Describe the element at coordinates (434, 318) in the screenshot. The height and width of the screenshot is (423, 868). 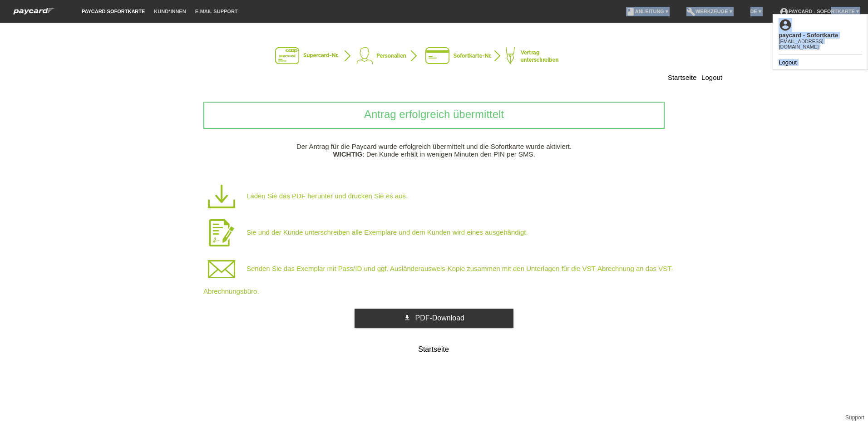
I see `a: get_app PDF-Download` at that location.